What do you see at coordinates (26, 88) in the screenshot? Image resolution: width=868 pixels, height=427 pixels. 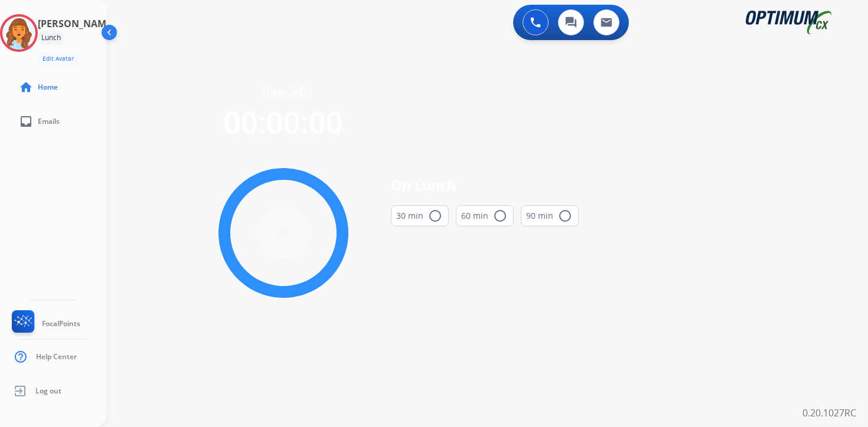 I see `mat-icon: home` at bounding box center [26, 88].